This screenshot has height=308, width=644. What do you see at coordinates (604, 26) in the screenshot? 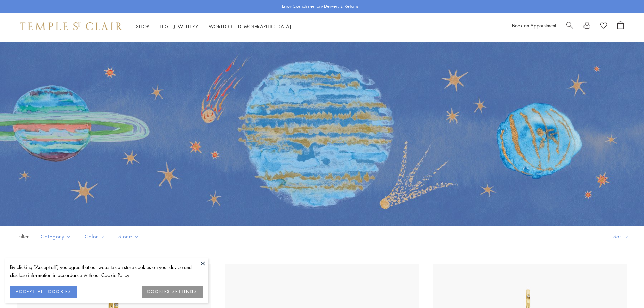
I see `a: View Wishlist` at bounding box center [604, 26].